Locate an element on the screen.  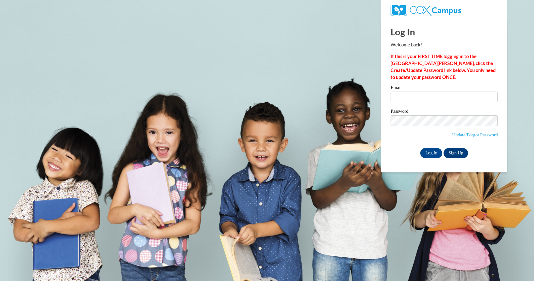
img: COX Campus is located at coordinates (426, 10).